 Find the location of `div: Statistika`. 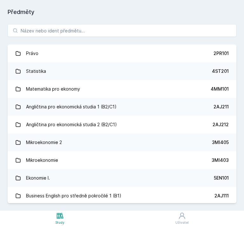

div: Statistika is located at coordinates (36, 71).